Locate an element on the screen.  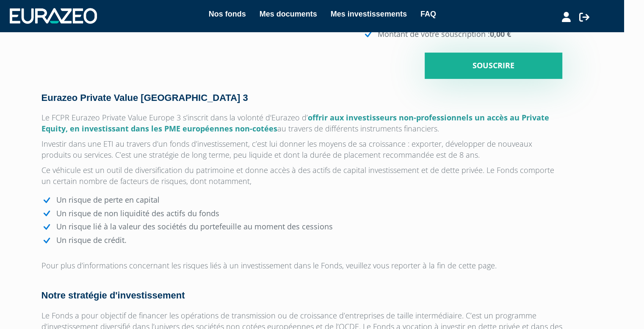
a: Mes documents is located at coordinates (289, 14).